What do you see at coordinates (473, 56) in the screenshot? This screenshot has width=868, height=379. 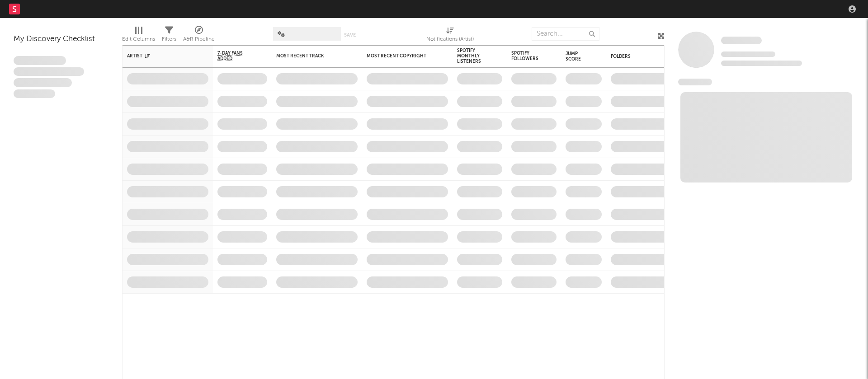 I see `div: Spotify Monthly Listeners` at bounding box center [473, 56].